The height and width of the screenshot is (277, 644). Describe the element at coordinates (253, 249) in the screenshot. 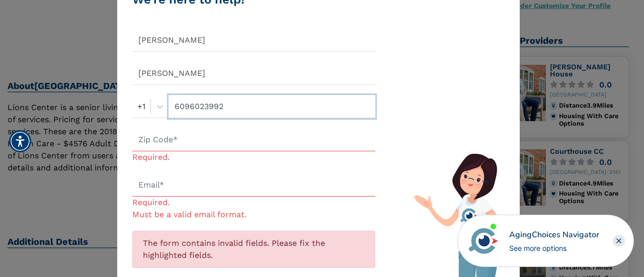

I see `div: The form contains invalid fields. Please fix the highlighted fields.` at that location.